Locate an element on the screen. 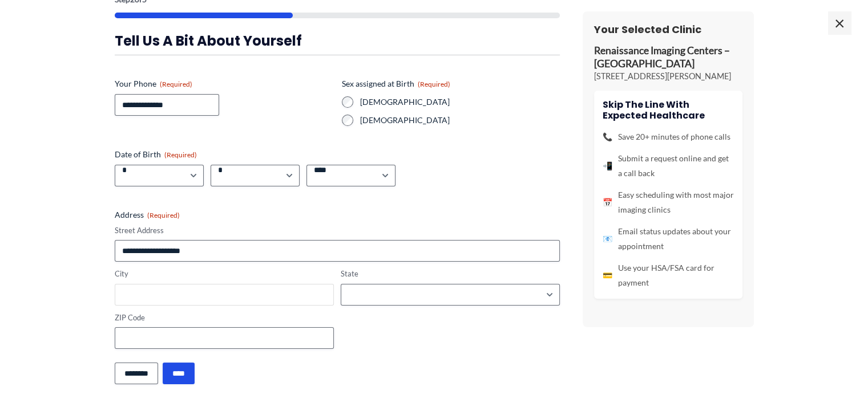 The height and width of the screenshot is (407, 868). label: State is located at coordinates (450, 273).